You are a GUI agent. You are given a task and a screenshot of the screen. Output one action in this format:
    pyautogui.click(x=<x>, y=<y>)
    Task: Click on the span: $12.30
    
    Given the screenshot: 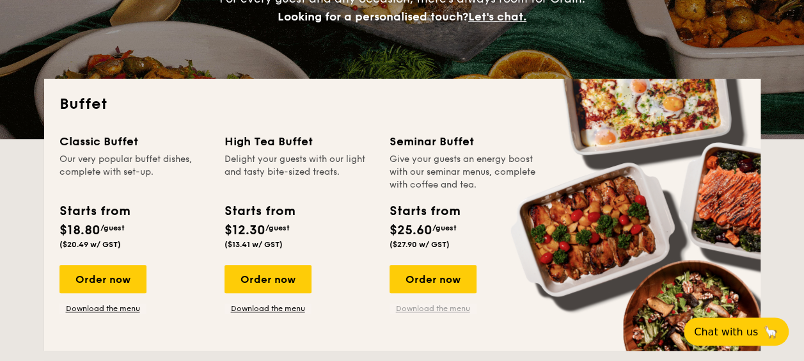 What is the action you would take?
    pyautogui.click(x=245, y=230)
    